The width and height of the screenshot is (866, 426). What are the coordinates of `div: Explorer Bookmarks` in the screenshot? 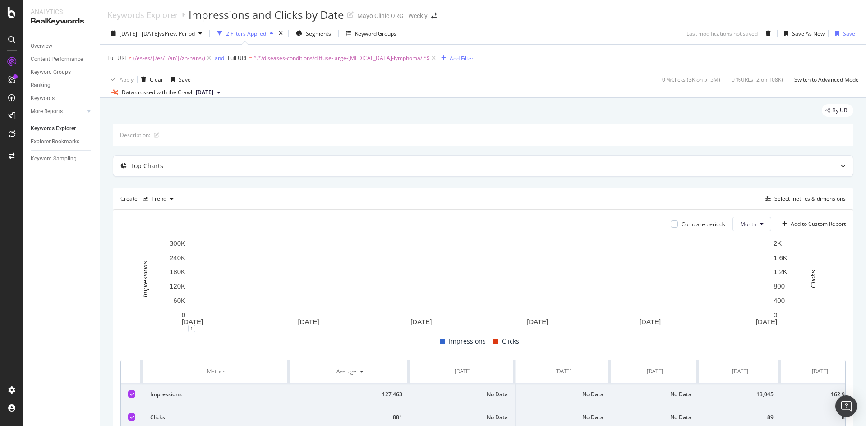 It's located at (55, 142).